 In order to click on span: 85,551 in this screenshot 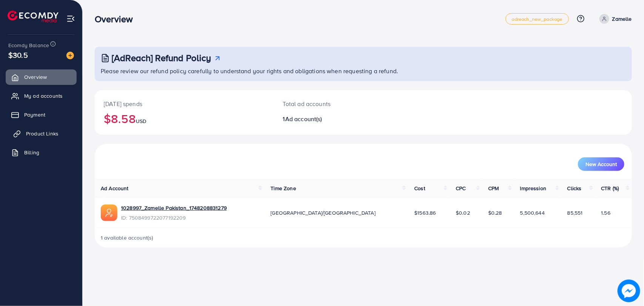, I will do `click(575, 213)`.